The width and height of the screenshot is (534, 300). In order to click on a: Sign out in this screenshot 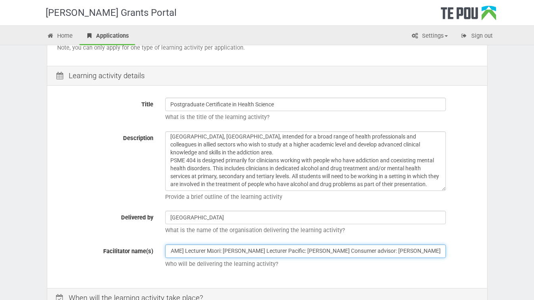, I will do `click(477, 37)`.